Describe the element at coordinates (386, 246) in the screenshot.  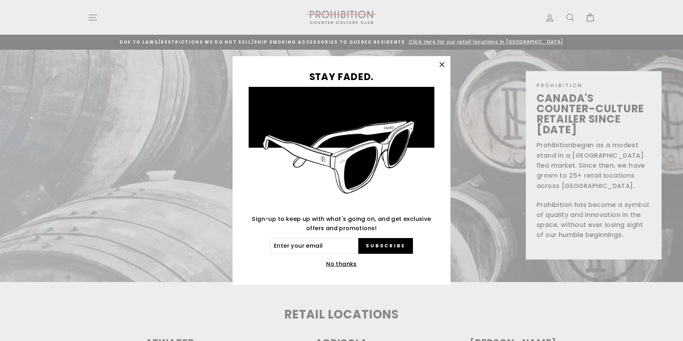
I see `button: Subscribe` at that location.